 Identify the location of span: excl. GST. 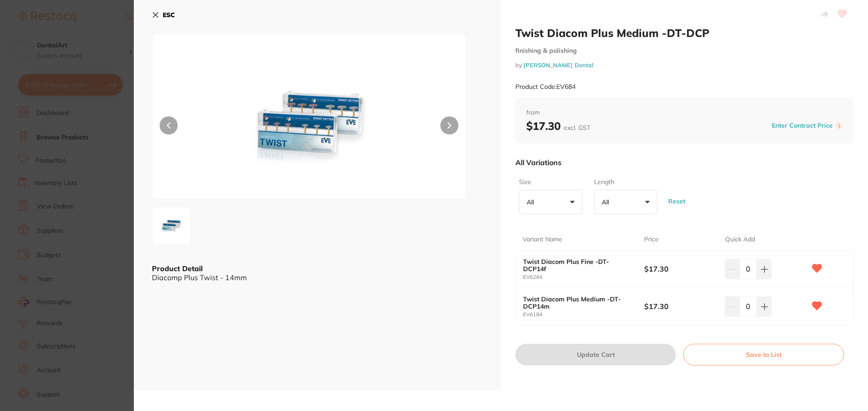
(577, 128).